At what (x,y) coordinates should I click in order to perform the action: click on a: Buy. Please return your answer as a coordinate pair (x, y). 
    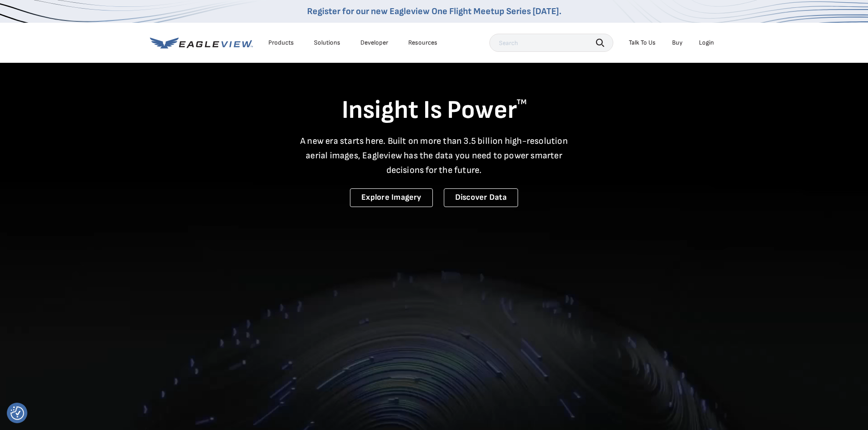
    Looking at the image, I should click on (677, 43).